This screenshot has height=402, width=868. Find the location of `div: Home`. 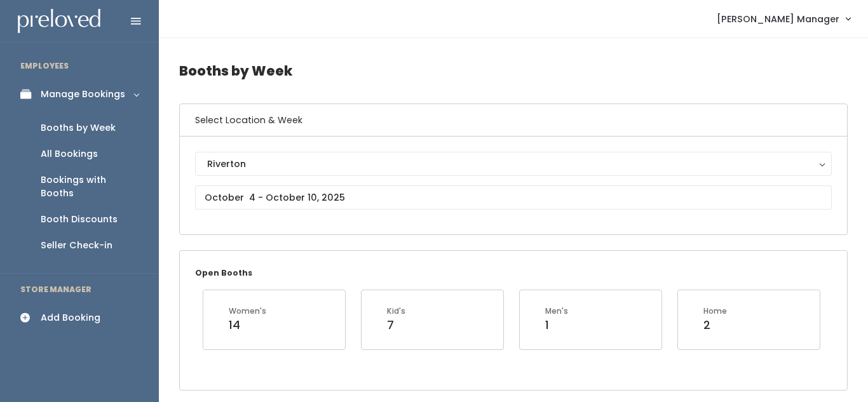

div: Home is located at coordinates (714, 311).